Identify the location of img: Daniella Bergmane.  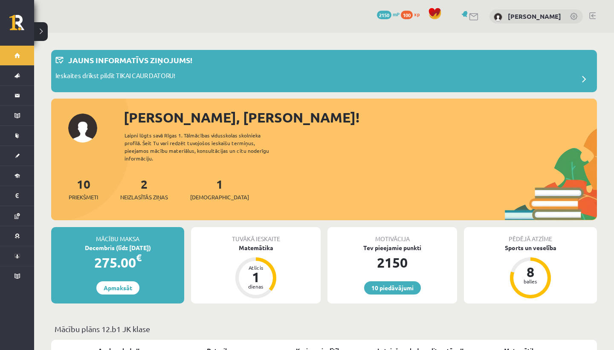
(498, 17).